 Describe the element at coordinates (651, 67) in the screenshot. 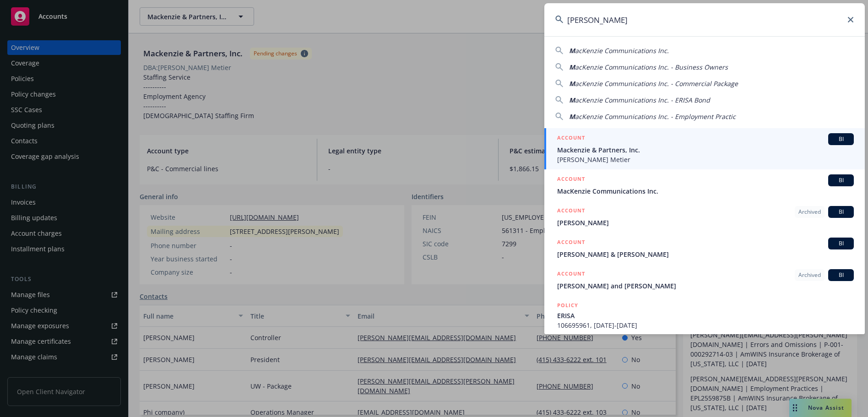

I see `span: acKenzie Communications Inc. - Business Owners` at that location.